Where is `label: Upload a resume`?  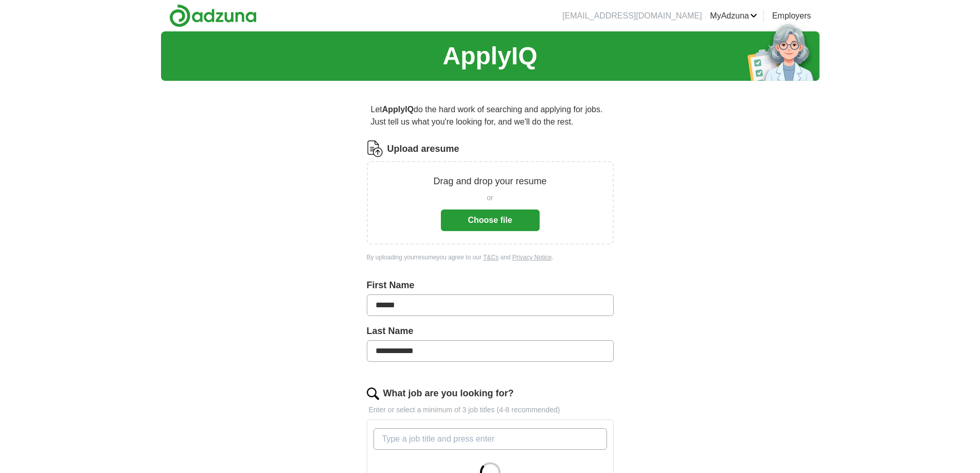
label: Upload a resume is located at coordinates (424, 149).